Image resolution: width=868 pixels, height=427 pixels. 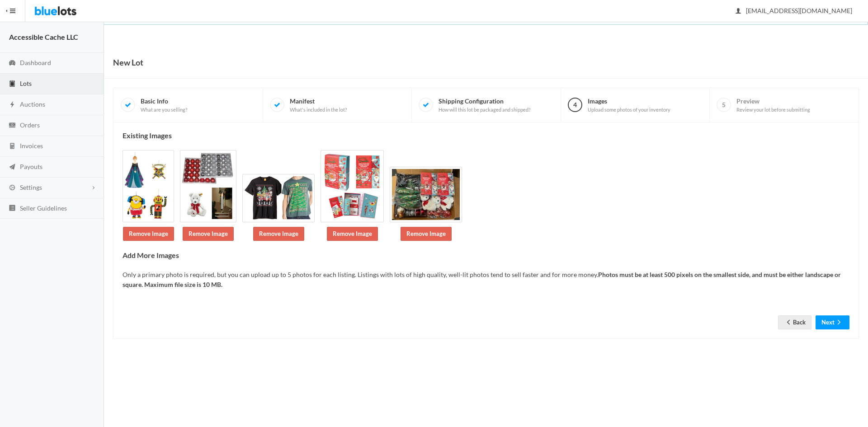 What do you see at coordinates (575, 105) in the screenshot?
I see `span: 4` at bounding box center [575, 105].